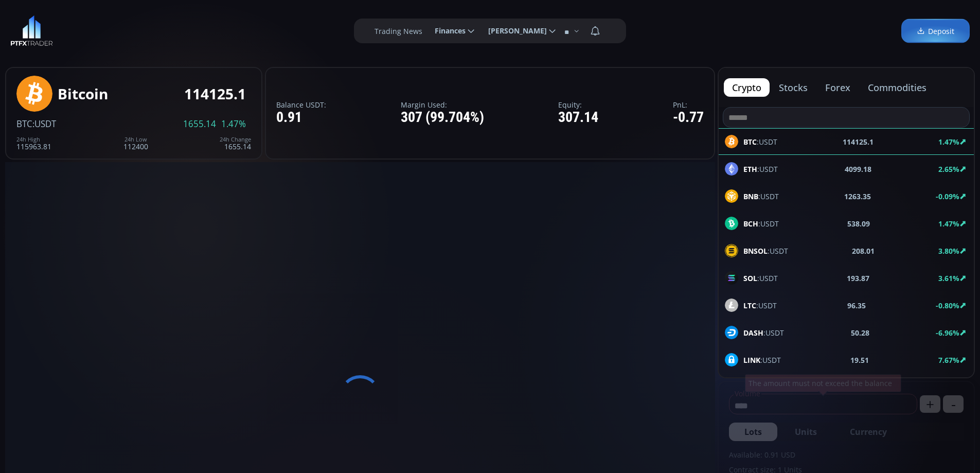 The image size is (980, 473). What do you see at coordinates (234, 124) in the screenshot?
I see `span: 1.47%` at bounding box center [234, 124].